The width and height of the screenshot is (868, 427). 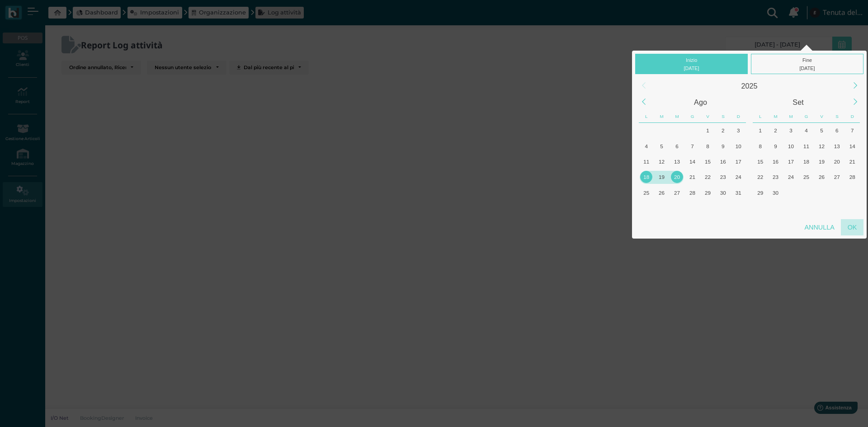 I want to click on div: Next Year, so click(x=854, y=85).